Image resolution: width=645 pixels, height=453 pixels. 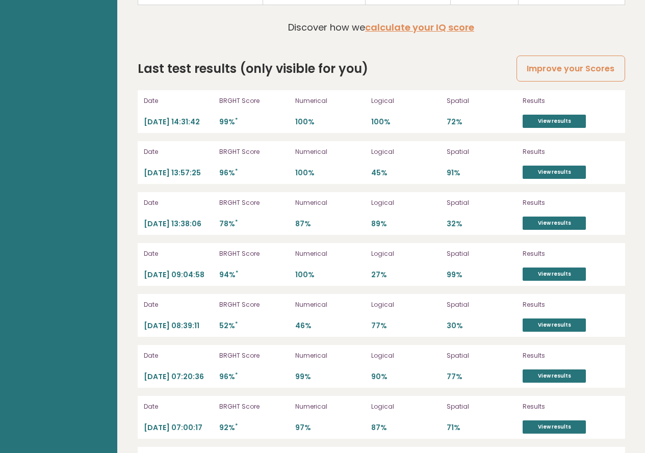 I want to click on p: 91%, so click(x=481, y=173).